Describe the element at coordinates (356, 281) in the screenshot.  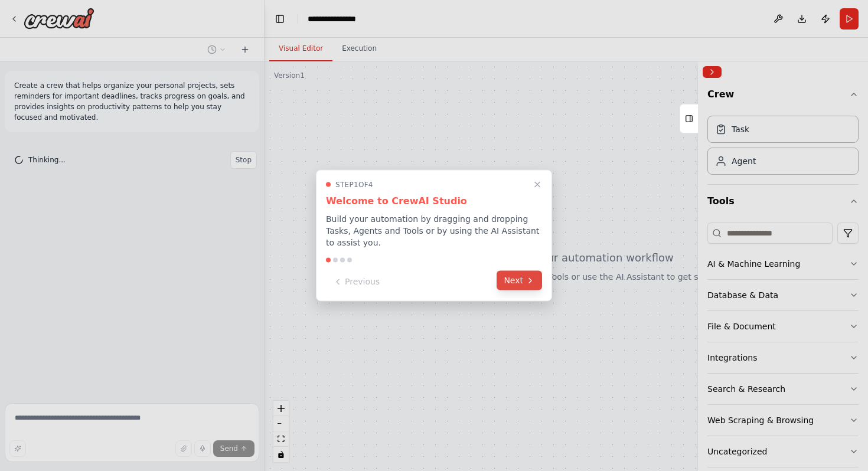
I see `button: Previous` at that location.